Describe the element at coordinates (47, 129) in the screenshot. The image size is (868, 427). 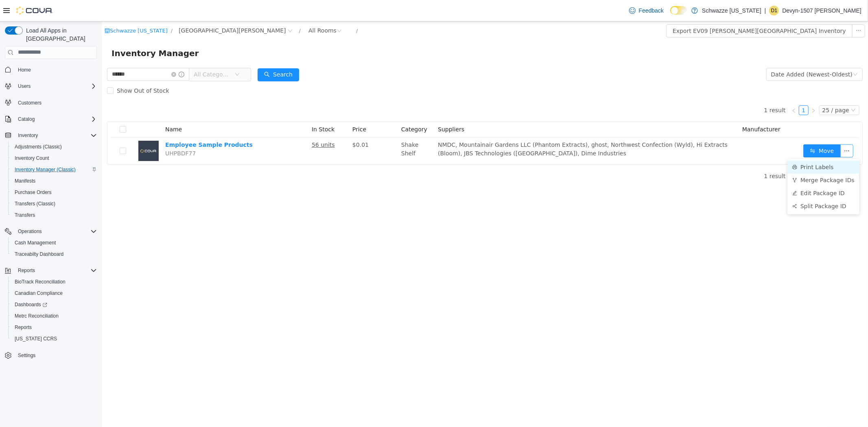
I see `img: Employee Sample Products placeholder` at that location.